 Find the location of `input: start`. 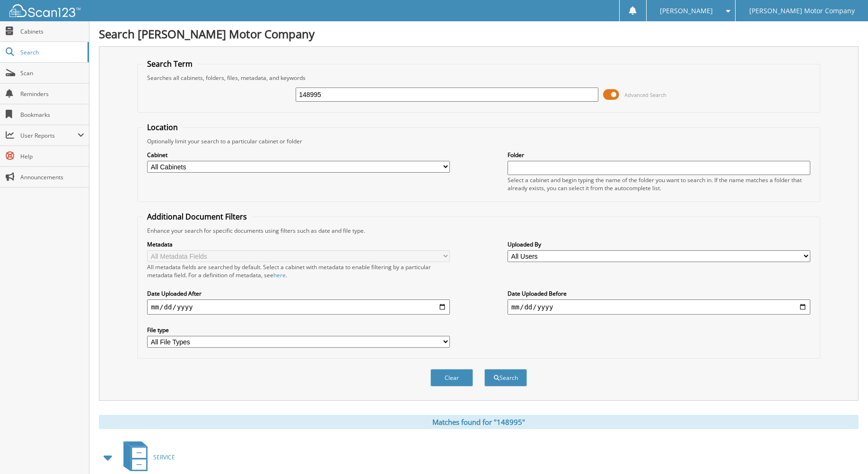

input: start is located at coordinates (298, 308).